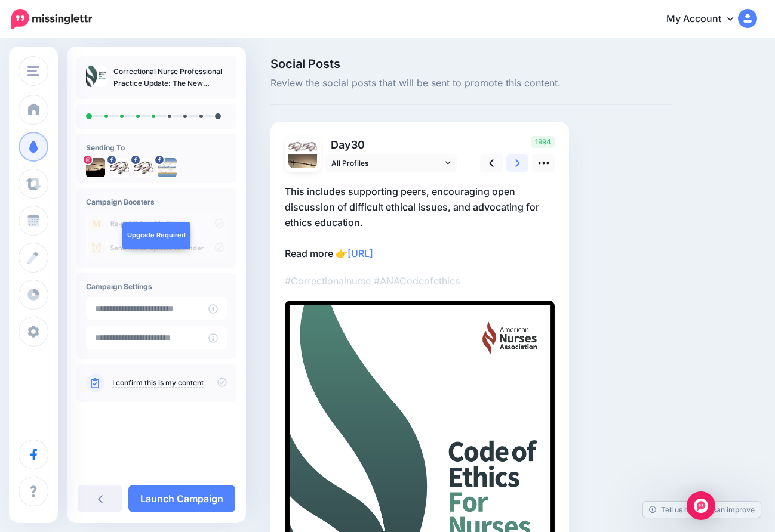 This screenshot has width=775, height=532. What do you see at coordinates (391, 144) in the screenshot?
I see `p: Day` at bounding box center [391, 144].